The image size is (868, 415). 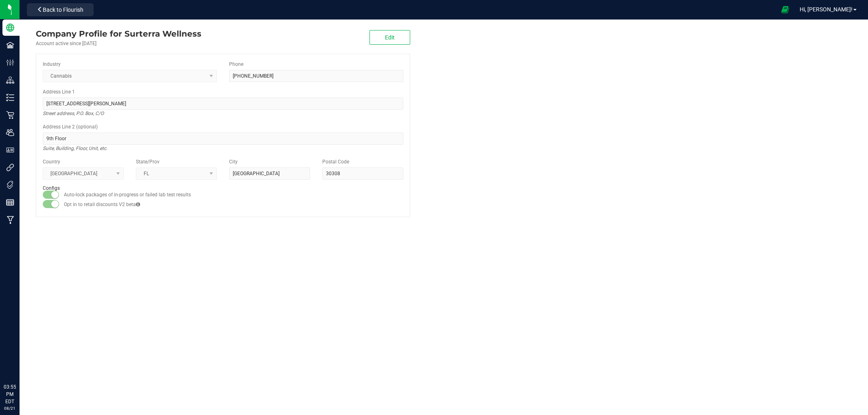 What do you see at coordinates (270, 173) in the screenshot?
I see `input: City` at bounding box center [270, 173].